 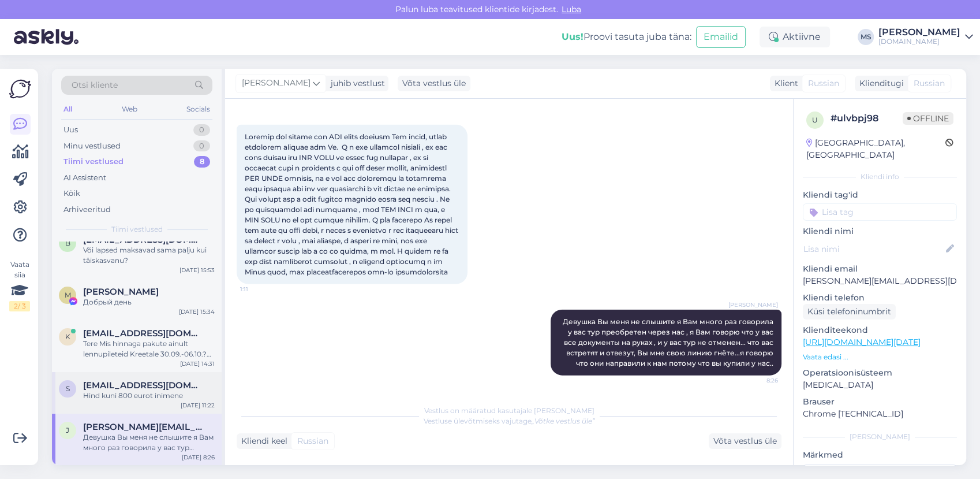 I want to click on span: M, so click(x=67, y=294).